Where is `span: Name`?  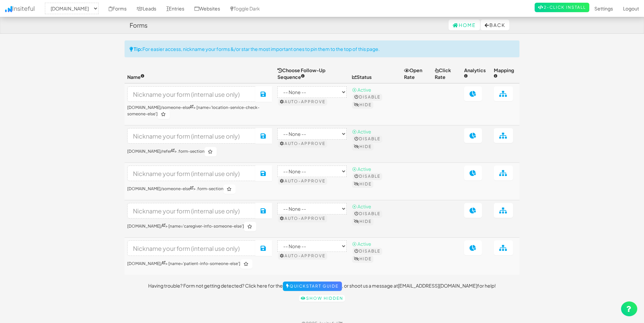
span: Name is located at coordinates (136, 77).